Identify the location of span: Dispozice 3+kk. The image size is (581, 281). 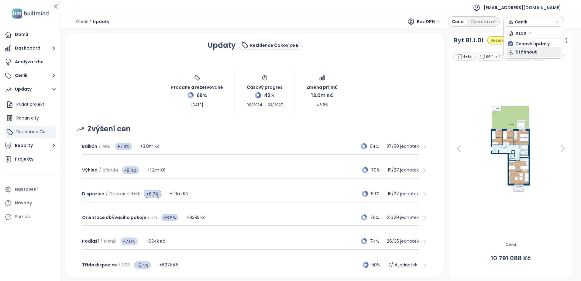
(125, 194).